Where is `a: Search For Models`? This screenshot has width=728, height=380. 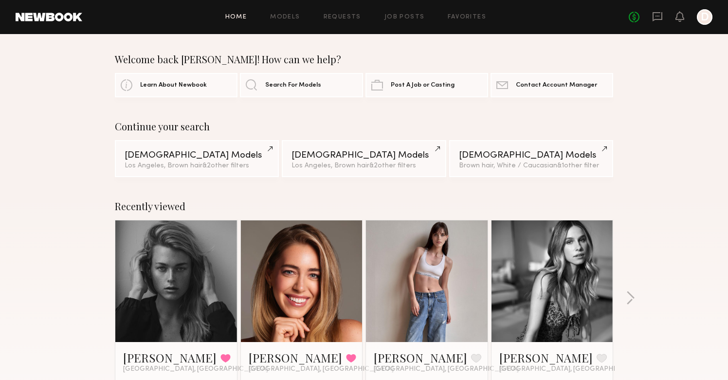
a: Search For Models is located at coordinates (301, 85).